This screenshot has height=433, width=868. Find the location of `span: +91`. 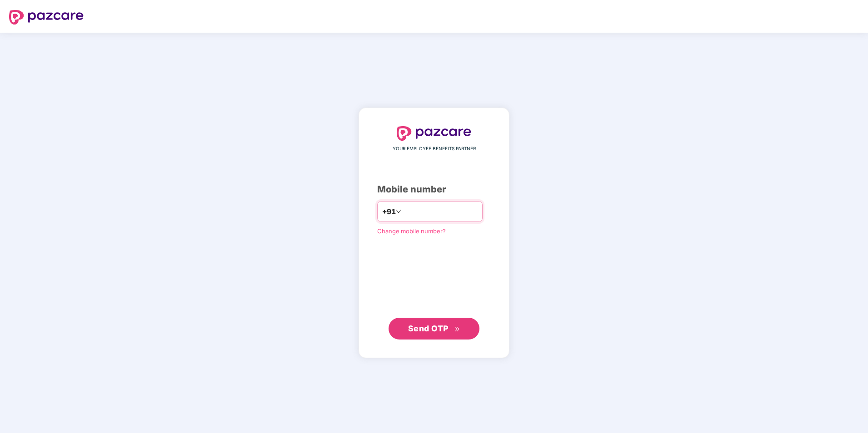

span: +91 is located at coordinates (389, 212).